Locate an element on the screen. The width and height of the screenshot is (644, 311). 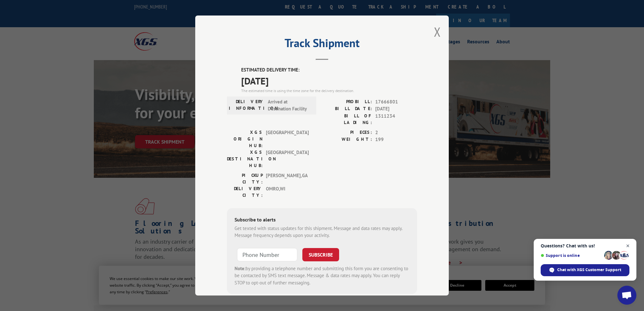
h2: Track Shipment is located at coordinates (322, 45).